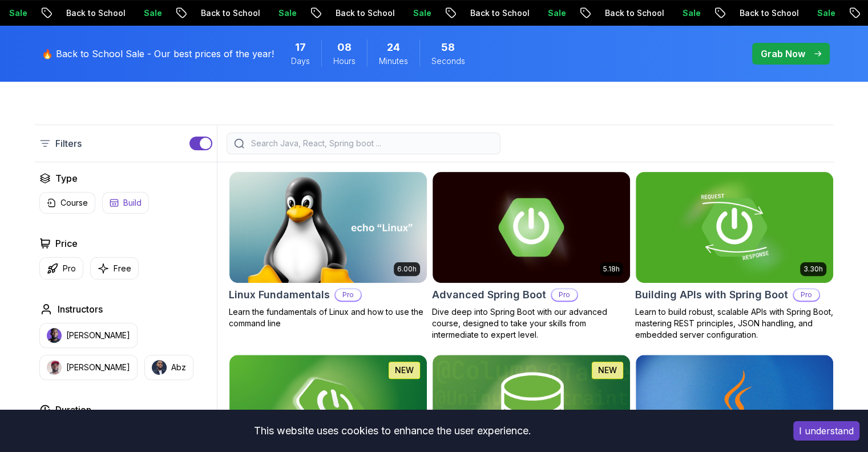  Describe the element at coordinates (448, 48) in the screenshot. I see `span: 58 Seconds` at that location.